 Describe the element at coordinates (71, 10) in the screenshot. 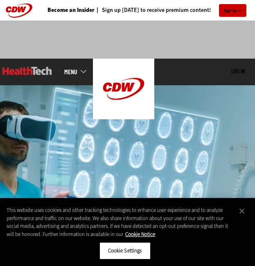

I see `h3: Become an Insider` at that location.